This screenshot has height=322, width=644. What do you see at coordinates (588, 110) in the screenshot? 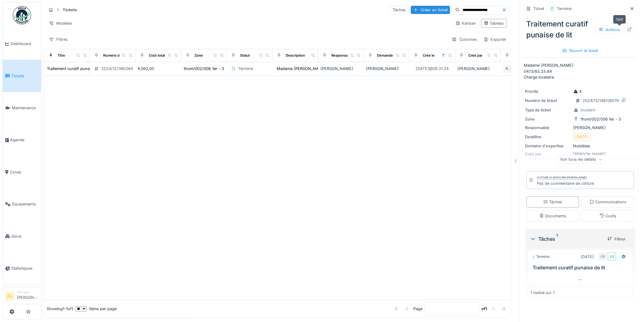
I see `div: Incident` at bounding box center [588, 110].